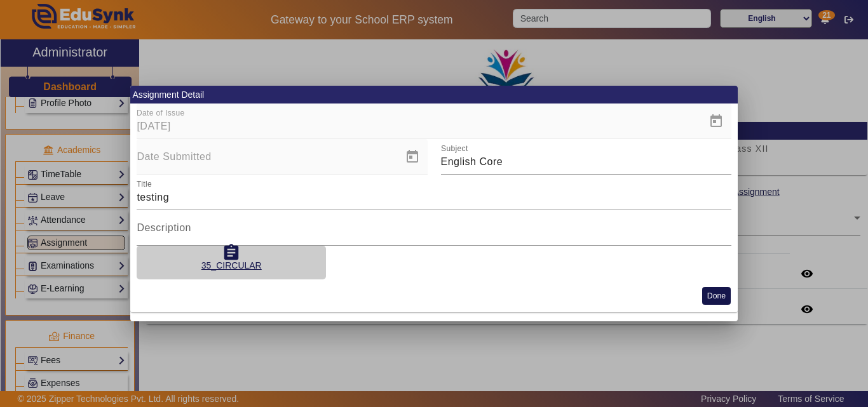 The height and width of the screenshot is (407, 868). I want to click on mat-card-header: Assignment Detail, so click(434, 95).